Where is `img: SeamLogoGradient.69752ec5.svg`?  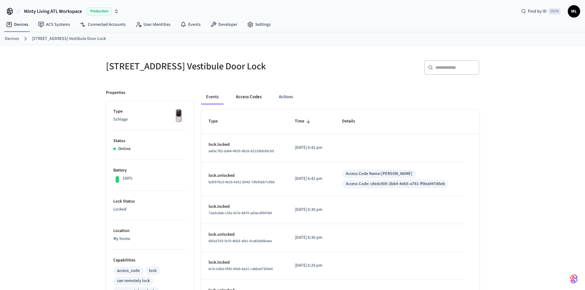 img: SeamLogoGradient.69752ec5.svg is located at coordinates (574, 279).